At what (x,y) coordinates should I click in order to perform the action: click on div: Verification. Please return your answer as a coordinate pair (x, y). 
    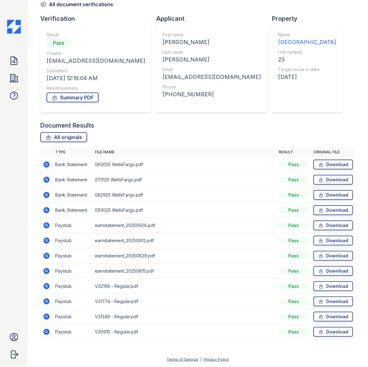
    Looking at the image, I should click on (98, 19).